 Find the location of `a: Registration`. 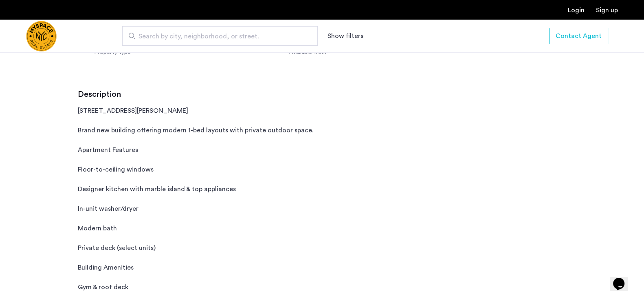

a: Registration is located at coordinates (607, 10).